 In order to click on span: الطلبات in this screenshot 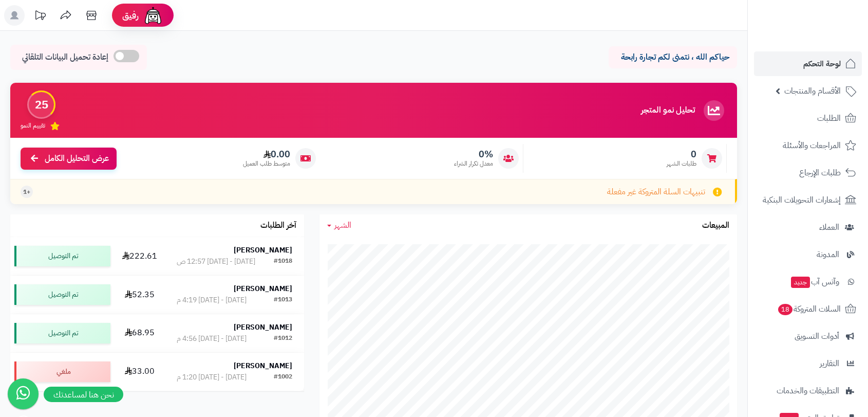, I will do `click(829, 118)`.